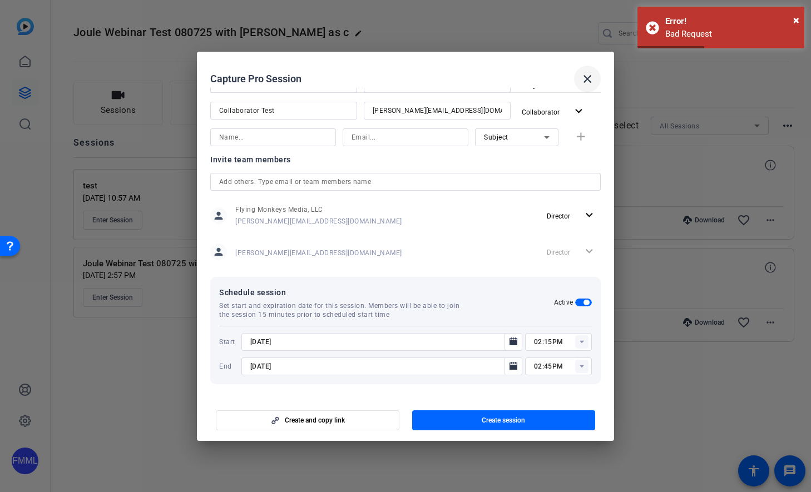  I want to click on button: Create session, so click(504, 420).